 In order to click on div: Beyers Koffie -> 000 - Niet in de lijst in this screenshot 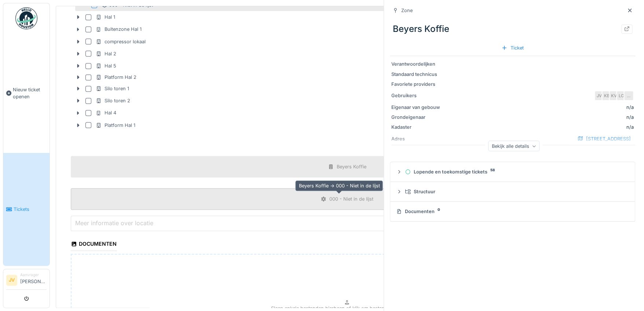, I will do `click(339, 185)`.